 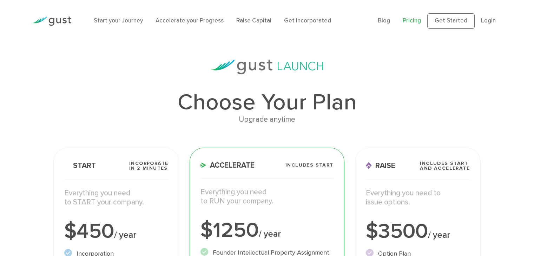 What do you see at coordinates (149, 166) in the screenshot?
I see `span: Incorporate in 2 Minutes` at bounding box center [149, 166].